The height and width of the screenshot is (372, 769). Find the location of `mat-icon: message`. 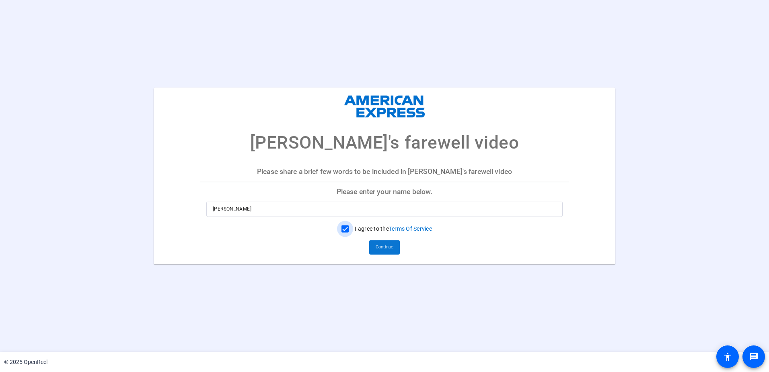

mat-icon: message is located at coordinates (754, 356).